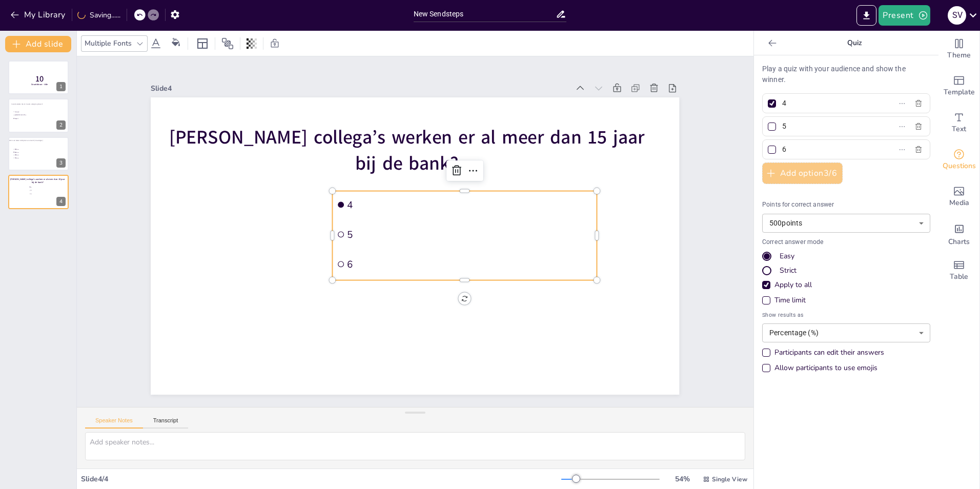 This screenshot has height=489, width=980. Describe the element at coordinates (959, 123) in the screenshot. I see `div: Add text boxes` at that location.